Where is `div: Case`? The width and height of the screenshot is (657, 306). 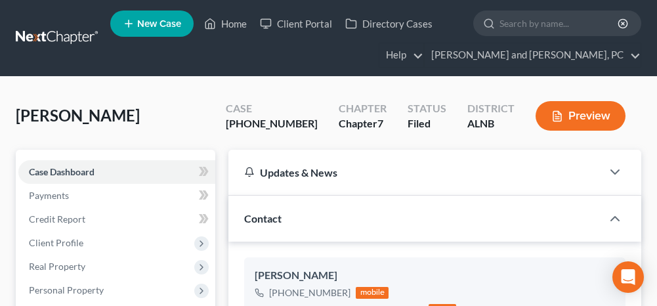 div: Case is located at coordinates (272, 108).